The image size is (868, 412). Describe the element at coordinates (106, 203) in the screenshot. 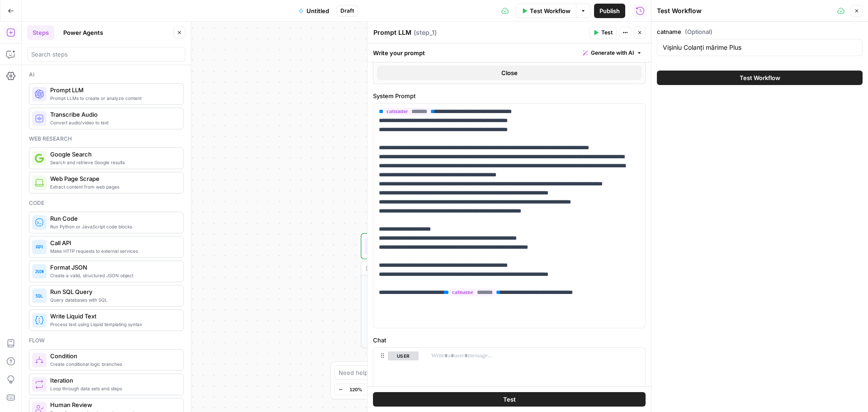

I see `div: Code` at that location.